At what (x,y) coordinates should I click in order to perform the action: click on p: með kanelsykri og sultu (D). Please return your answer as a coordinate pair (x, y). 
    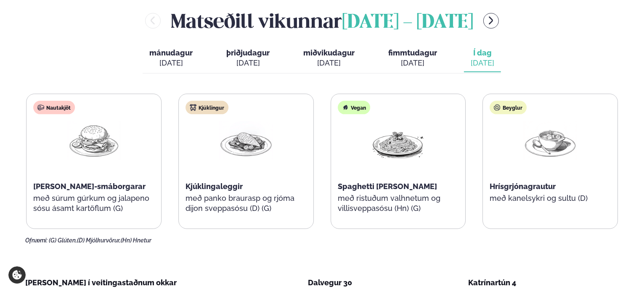
    Looking at the image, I should click on (550, 198).